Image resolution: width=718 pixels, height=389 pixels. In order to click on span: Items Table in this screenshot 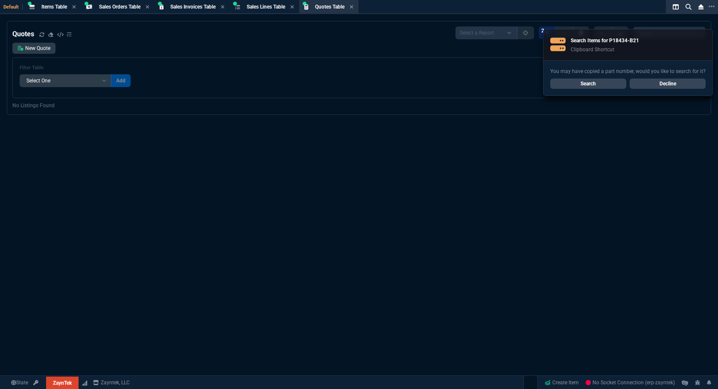, I will do `click(54, 7)`.